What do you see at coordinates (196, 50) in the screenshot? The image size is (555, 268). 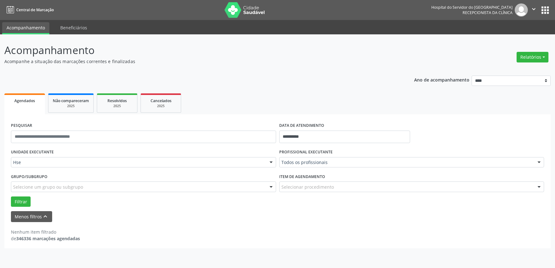 I see `p: Acompanhamento` at bounding box center [196, 50].